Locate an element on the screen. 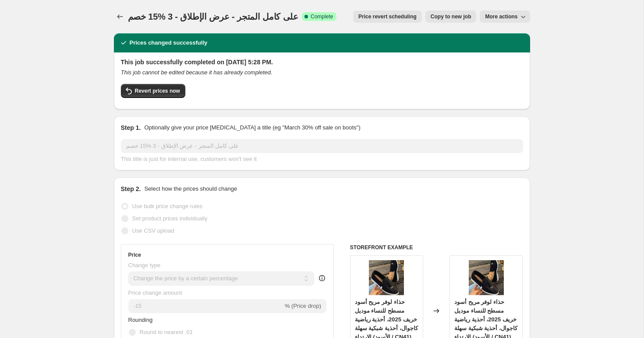  button: Copy to new job is located at coordinates (450, 16).